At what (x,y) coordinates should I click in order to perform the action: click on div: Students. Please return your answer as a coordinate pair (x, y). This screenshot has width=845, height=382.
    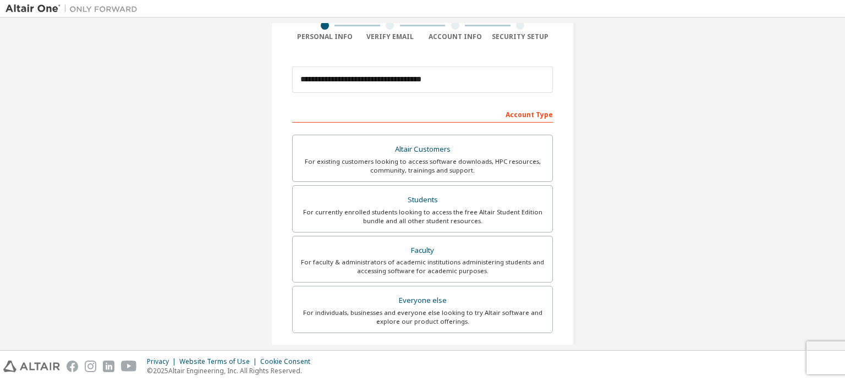
    Looking at the image, I should click on (422, 200).